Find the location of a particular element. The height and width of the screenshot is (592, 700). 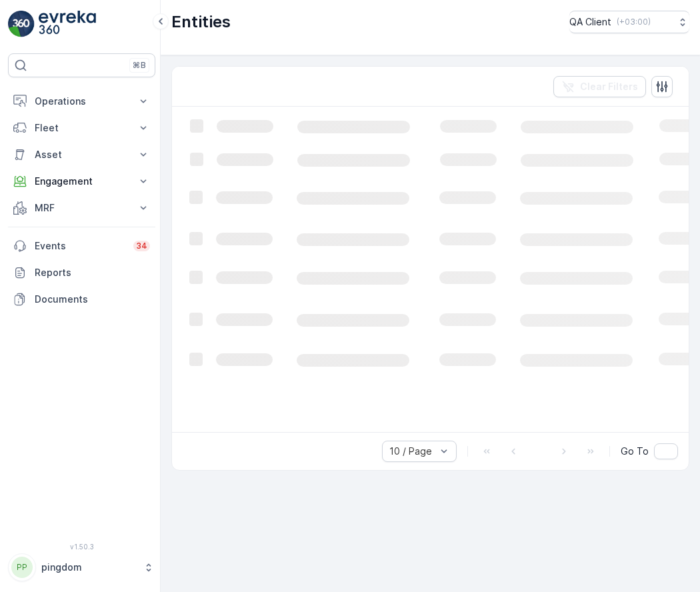

button: Engagement is located at coordinates (81, 181).